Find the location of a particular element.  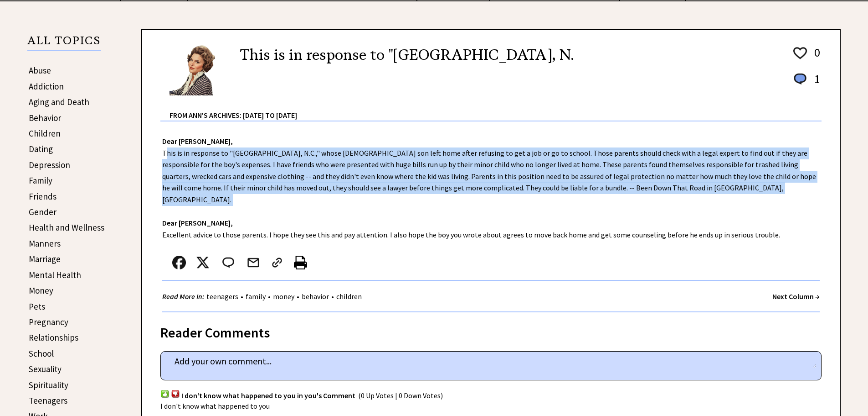

a: Next Column → is located at coordinates (797, 296).